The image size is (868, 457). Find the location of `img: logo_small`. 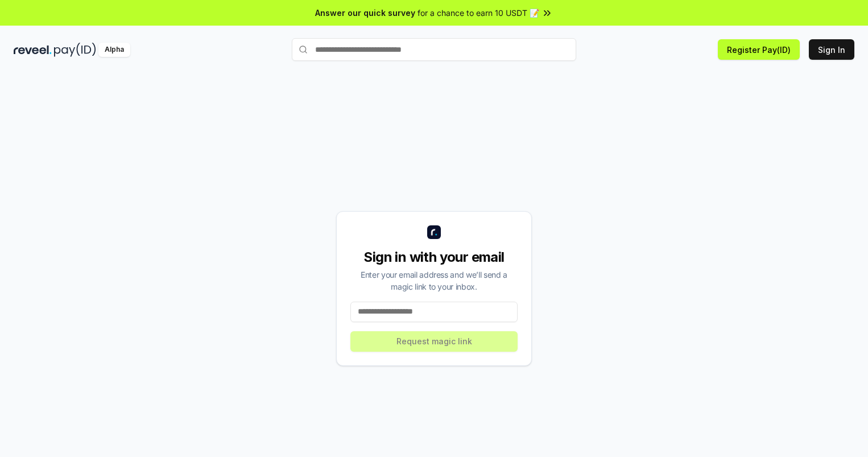

img: logo_small is located at coordinates (434, 232).